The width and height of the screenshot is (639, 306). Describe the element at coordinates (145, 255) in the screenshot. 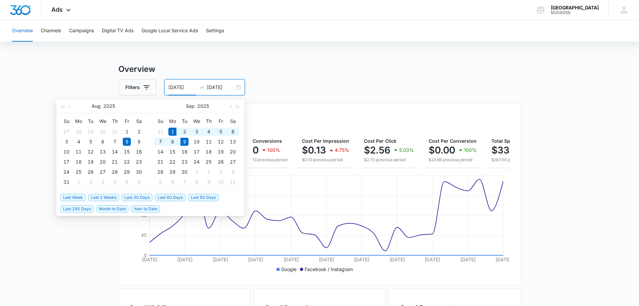

I see `tspan: 0` at that location.